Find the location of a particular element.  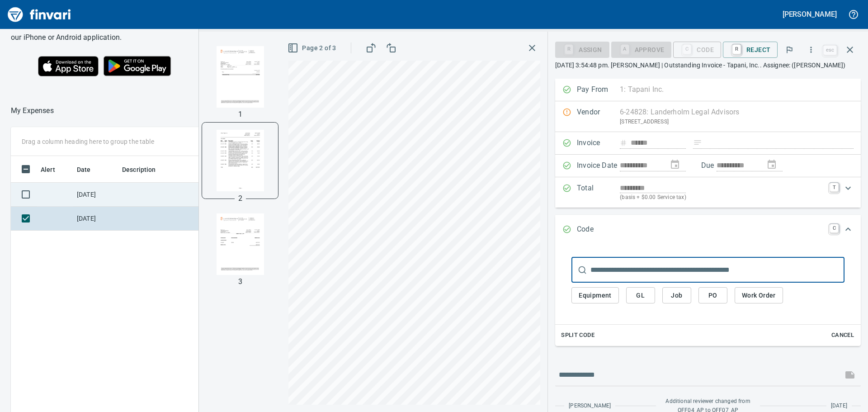

nav: breadcrumb is located at coordinates (32, 111).